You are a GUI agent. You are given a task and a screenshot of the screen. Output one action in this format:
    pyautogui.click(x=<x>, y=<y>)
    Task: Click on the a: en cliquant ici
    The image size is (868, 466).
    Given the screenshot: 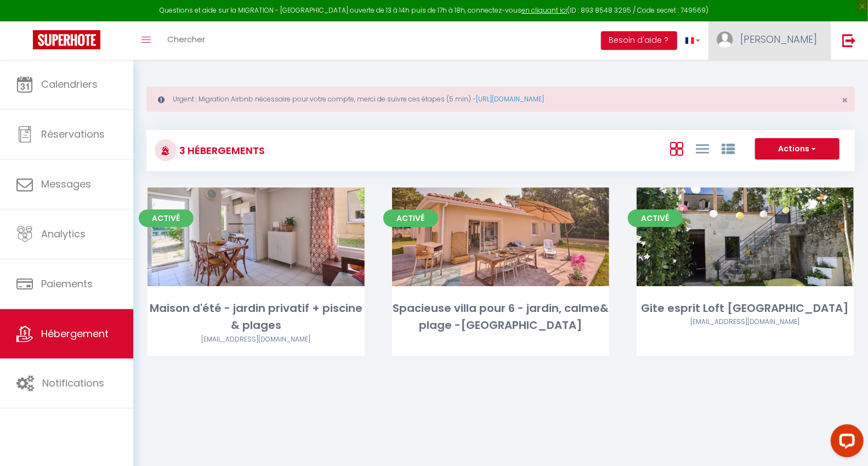 What is the action you would take?
    pyautogui.click(x=544, y=10)
    